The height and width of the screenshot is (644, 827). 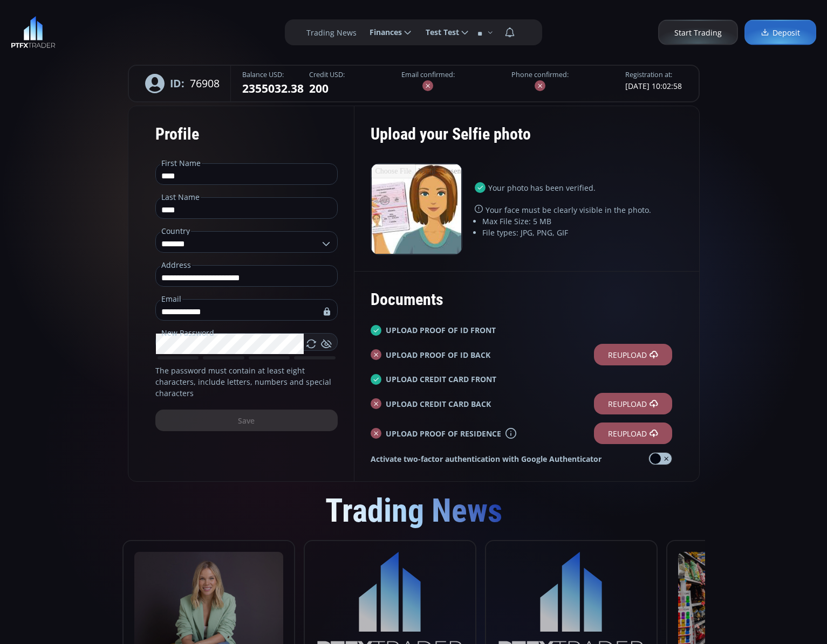 I want to click on img: LOGO, so click(x=33, y=32).